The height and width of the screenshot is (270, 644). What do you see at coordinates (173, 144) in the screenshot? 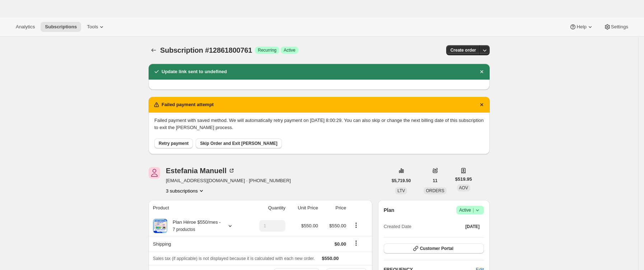
I see `span: Retry payment` at bounding box center [173, 144].